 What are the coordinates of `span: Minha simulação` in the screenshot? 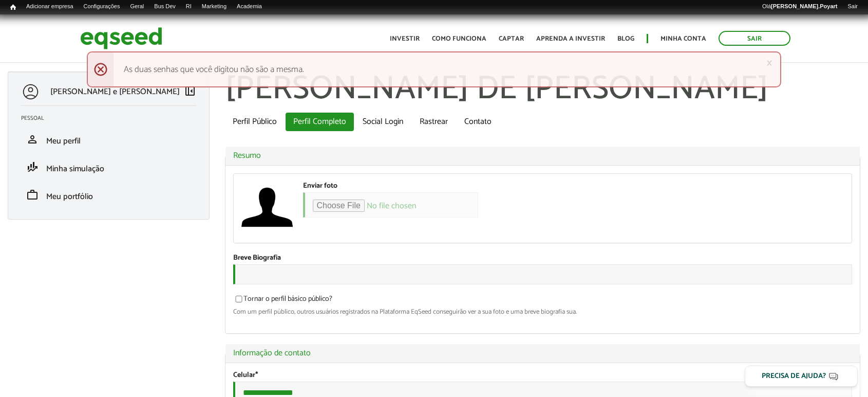 It's located at (75, 169).